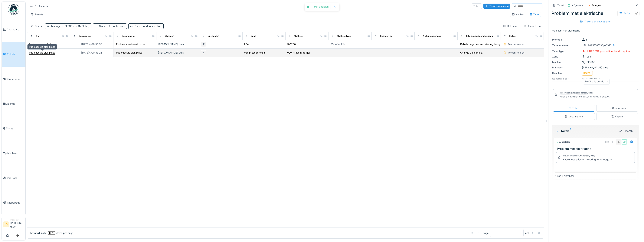 This screenshot has width=644, height=242. What do you see at coordinates (486, 233) in the screenshot?
I see `div: Page` at bounding box center [486, 233].